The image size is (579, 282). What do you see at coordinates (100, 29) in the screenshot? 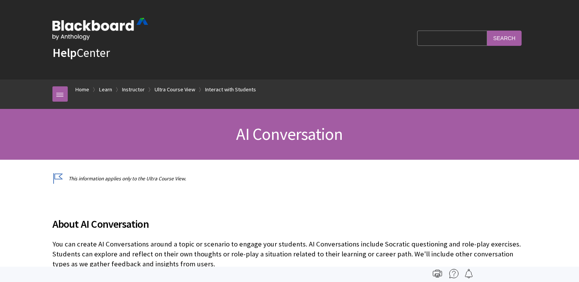
I see `img: Blackboard by Anthology` at bounding box center [100, 29].